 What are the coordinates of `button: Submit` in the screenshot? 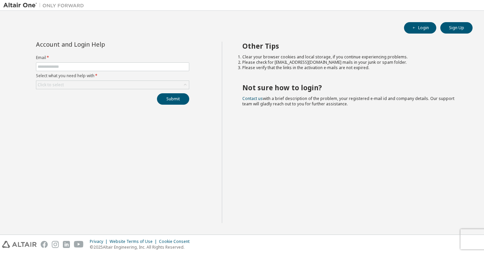 It's located at (173, 99).